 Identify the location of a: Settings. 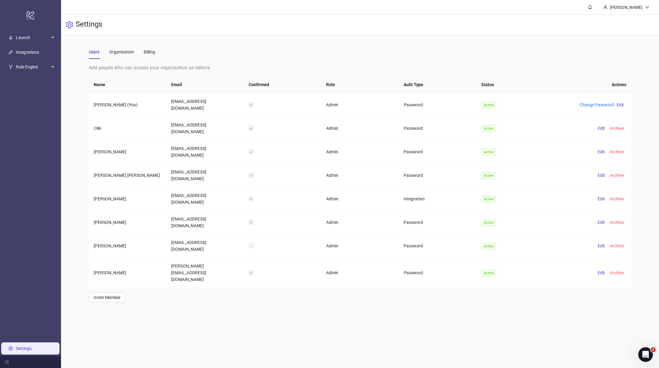
(23, 348).